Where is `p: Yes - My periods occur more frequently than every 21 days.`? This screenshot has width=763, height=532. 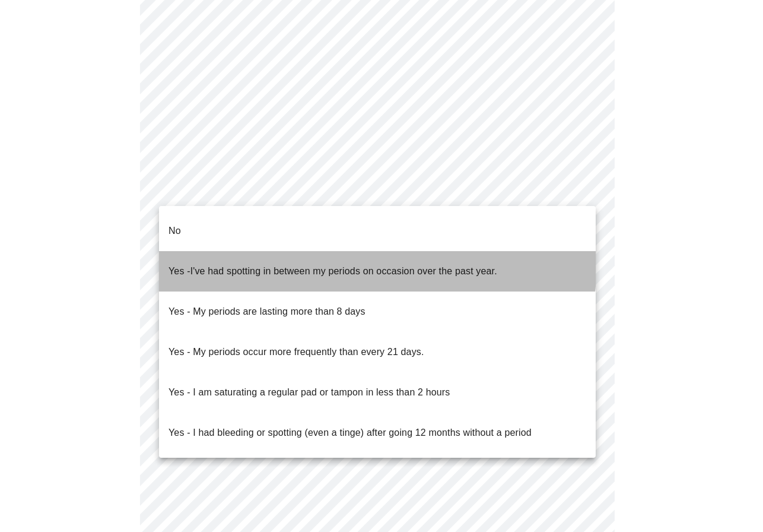
p: Yes - My periods occur more frequently than every 21 days. is located at coordinates (296, 352).